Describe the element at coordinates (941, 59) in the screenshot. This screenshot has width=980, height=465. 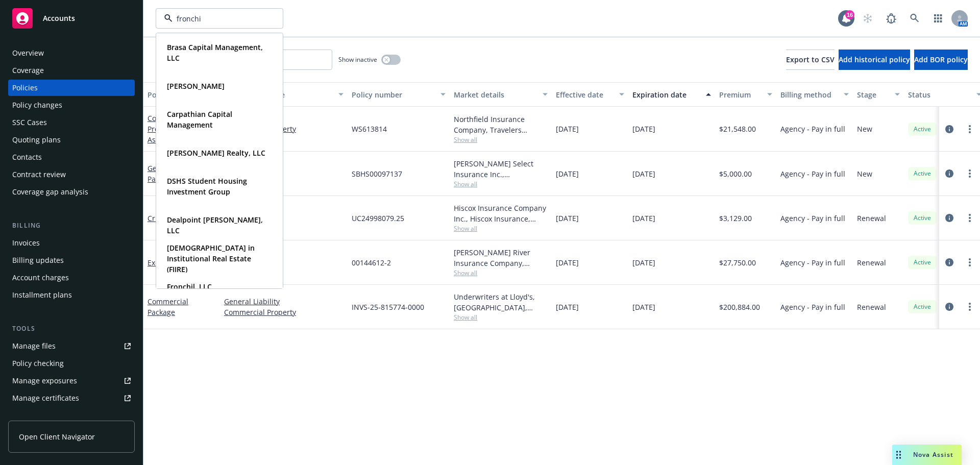
I see `span: Add BOR policy` at that location.